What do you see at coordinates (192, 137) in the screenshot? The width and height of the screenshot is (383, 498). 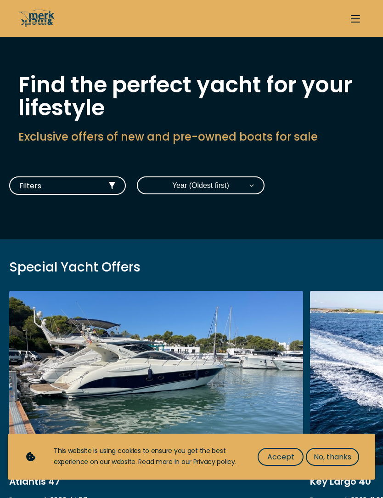 I see `h2: Exclusive offers of new and pre-owned boats for sale` at bounding box center [192, 137].